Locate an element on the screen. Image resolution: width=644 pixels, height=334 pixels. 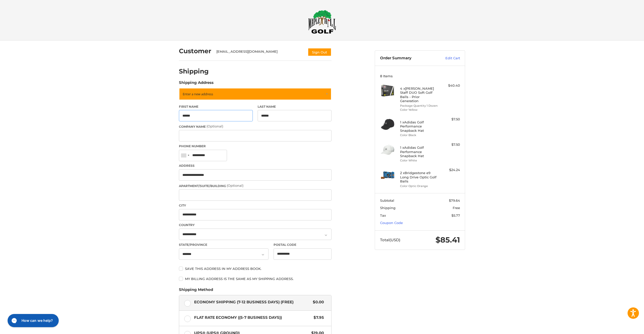
span: $85.41 is located at coordinates (448, 239).